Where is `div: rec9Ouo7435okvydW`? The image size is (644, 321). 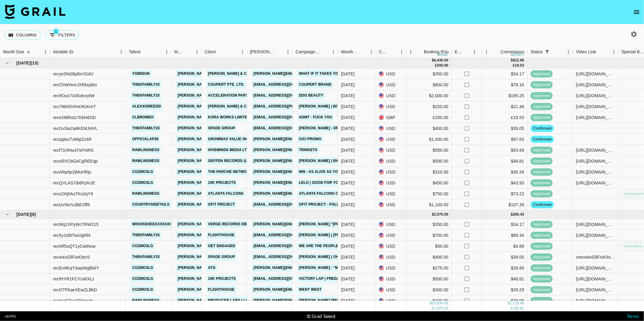
div: rec9Ouo7435okvydW is located at coordinates (74, 96).